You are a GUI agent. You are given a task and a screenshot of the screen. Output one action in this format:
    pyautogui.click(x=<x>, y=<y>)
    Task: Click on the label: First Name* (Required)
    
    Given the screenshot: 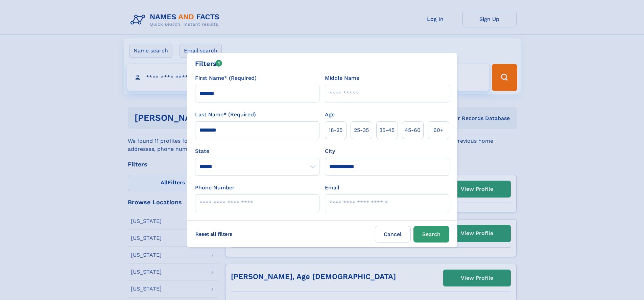 What is the action you would take?
    pyautogui.click(x=226, y=78)
    